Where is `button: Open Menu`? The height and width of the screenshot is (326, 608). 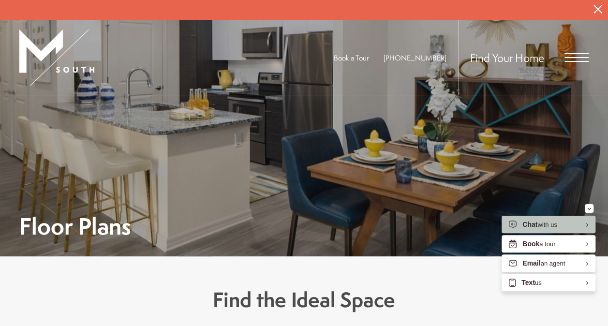
button: Open Menu is located at coordinates (577, 58).